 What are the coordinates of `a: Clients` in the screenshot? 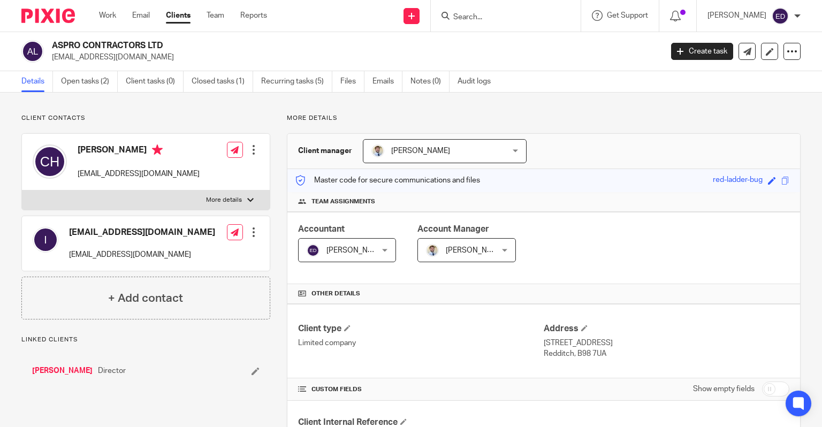 It's located at (178, 16).